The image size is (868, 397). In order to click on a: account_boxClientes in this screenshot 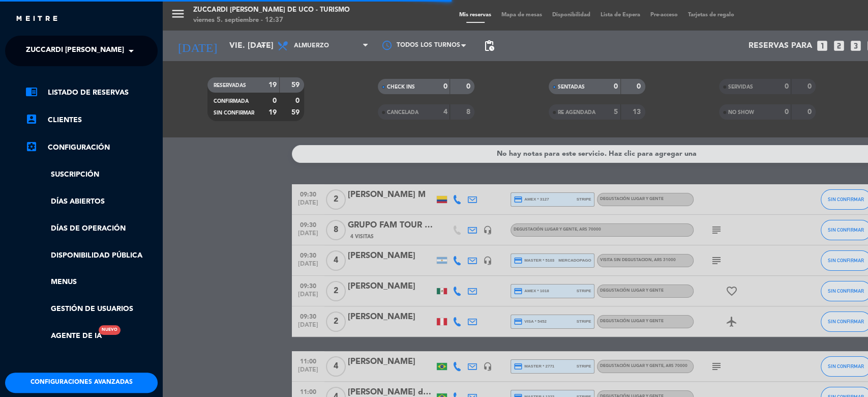, I will do `click(91, 120)`.